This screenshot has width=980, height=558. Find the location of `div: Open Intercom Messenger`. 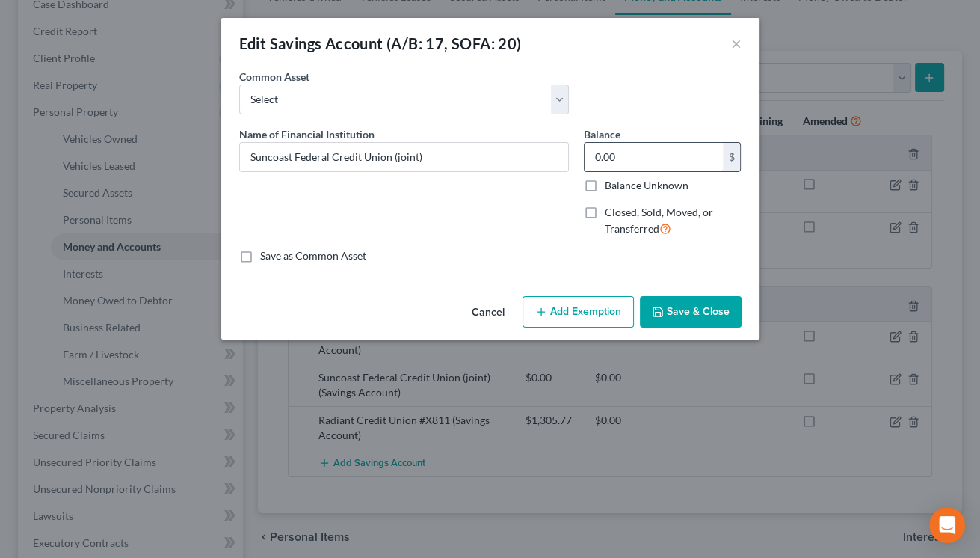

div: Open Intercom Messenger is located at coordinates (947, 525).